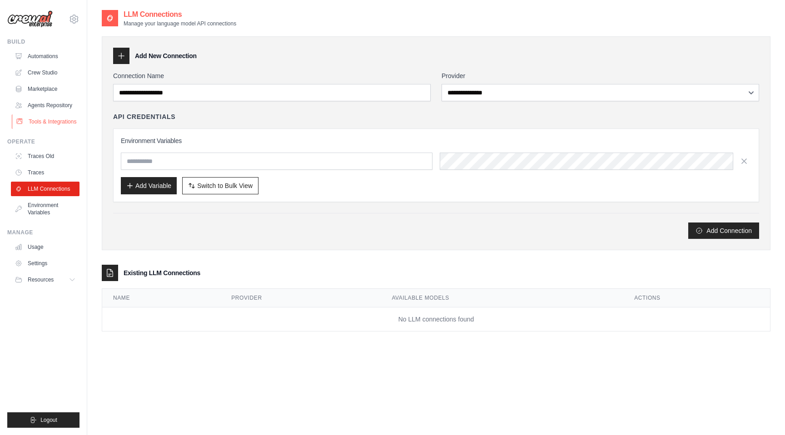  Describe the element at coordinates (45, 89) in the screenshot. I see `a: Marketplace` at that location.